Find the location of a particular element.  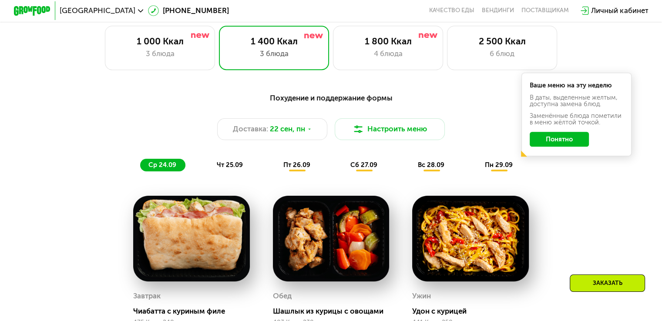

div: 6 блюд is located at coordinates (502, 54).